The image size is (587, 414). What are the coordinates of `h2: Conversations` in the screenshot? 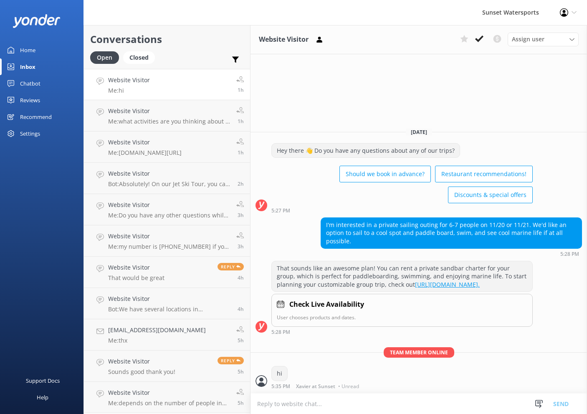 It's located at (167, 39).